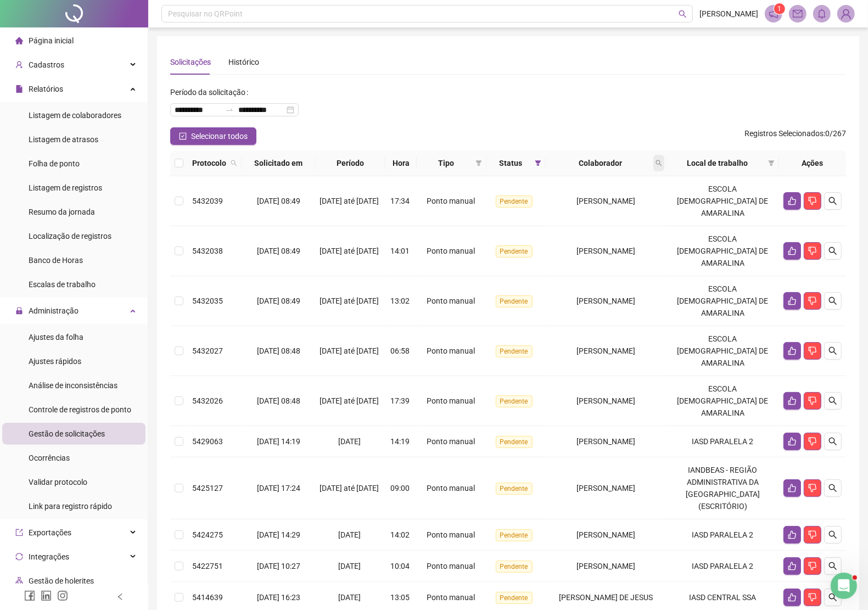 Image resolution: width=868 pixels, height=610 pixels. I want to click on span: export, so click(19, 533).